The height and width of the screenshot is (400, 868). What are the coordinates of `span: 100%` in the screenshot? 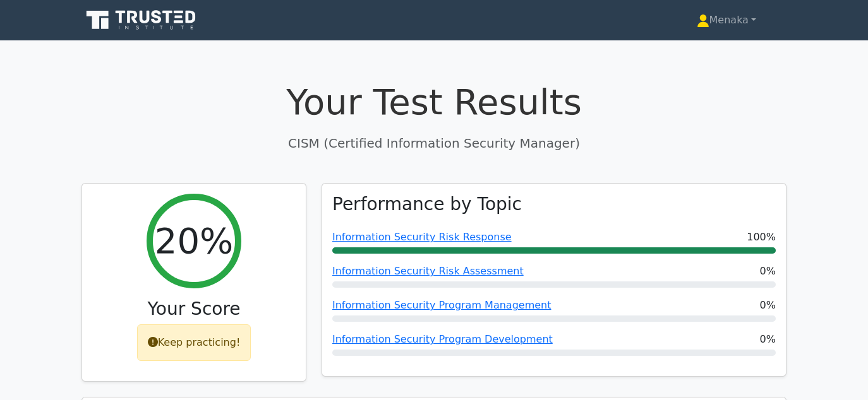 It's located at (761, 238).